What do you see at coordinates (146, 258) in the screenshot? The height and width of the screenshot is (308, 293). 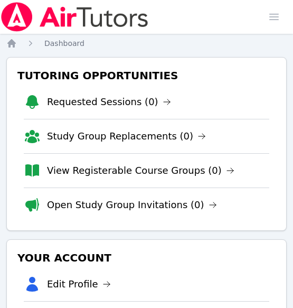 I see `h3: Your Account` at bounding box center [146, 258].